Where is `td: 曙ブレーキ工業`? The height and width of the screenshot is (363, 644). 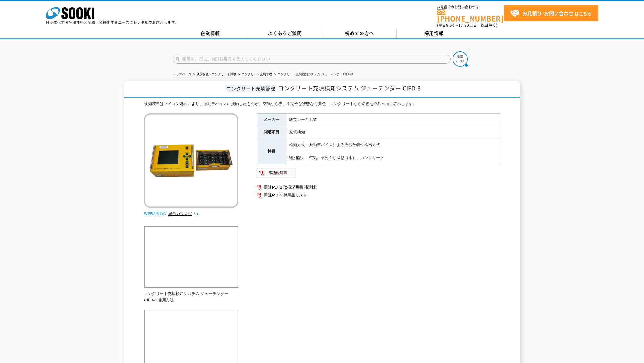 td: 曙ブレーキ工業 is located at coordinates (393, 120).